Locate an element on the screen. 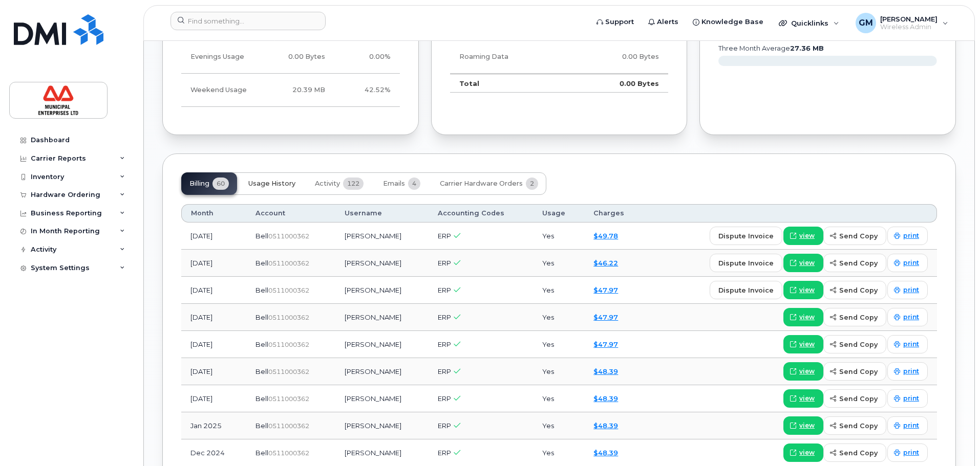 The image size is (980, 466). span: 2 is located at coordinates (532, 183).